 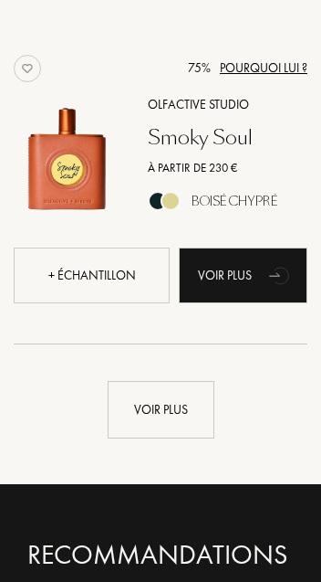 I want to click on a: Smoky Soul, so click(x=227, y=138).